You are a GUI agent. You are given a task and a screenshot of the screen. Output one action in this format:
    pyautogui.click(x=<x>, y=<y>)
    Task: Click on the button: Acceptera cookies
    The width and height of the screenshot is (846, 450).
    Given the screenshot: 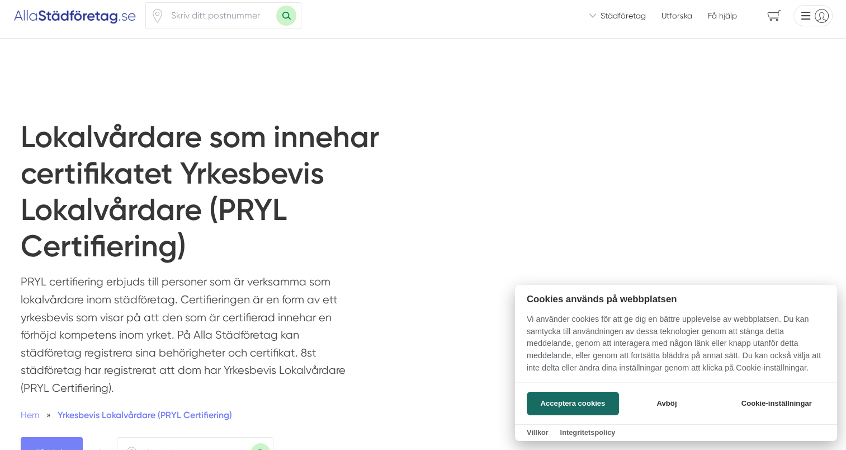 What is the action you would take?
    pyautogui.click(x=573, y=403)
    